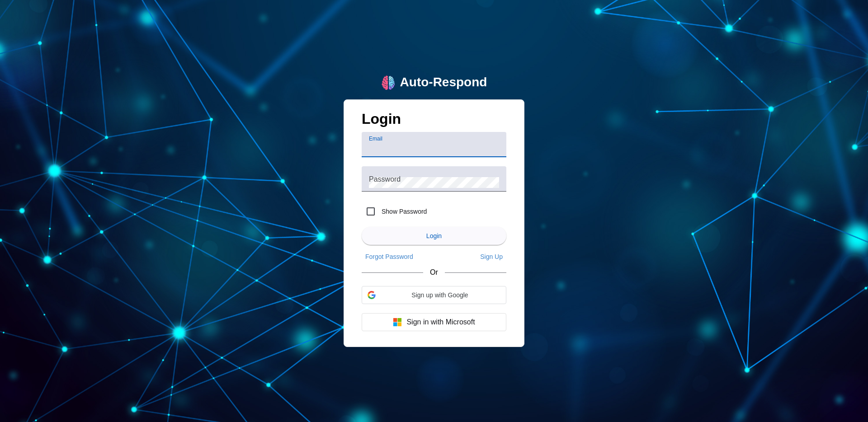 The width and height of the screenshot is (868, 422). What do you see at coordinates (376, 139) in the screenshot?
I see `mat-label: Email` at bounding box center [376, 139].